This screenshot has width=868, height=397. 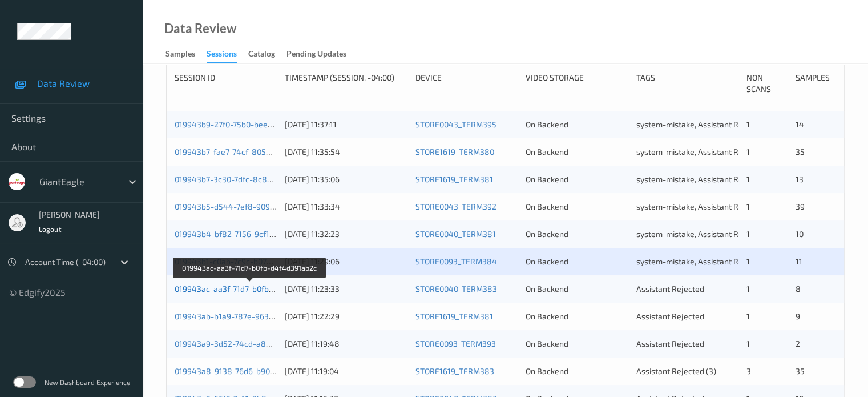 I want to click on span: 10, so click(x=799, y=234).